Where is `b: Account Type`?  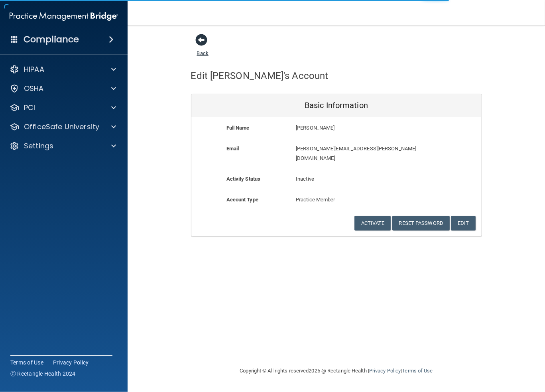
b: Account Type is located at coordinates (242, 199).